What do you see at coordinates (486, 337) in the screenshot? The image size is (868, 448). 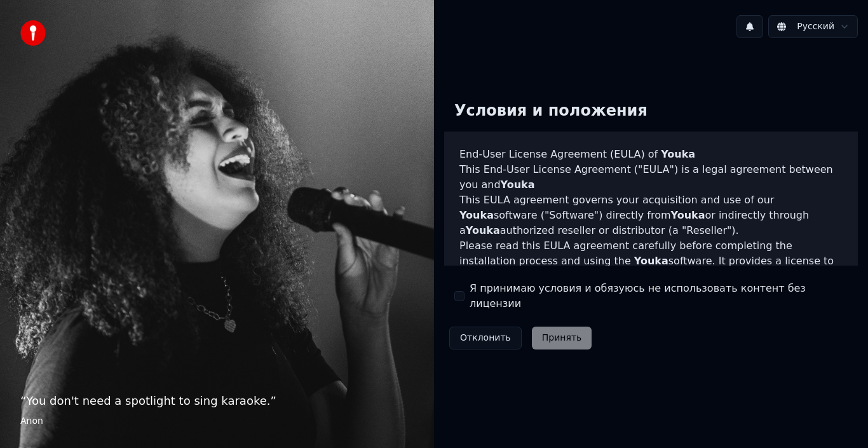 I see `button: Отклонить` at bounding box center [486, 337].